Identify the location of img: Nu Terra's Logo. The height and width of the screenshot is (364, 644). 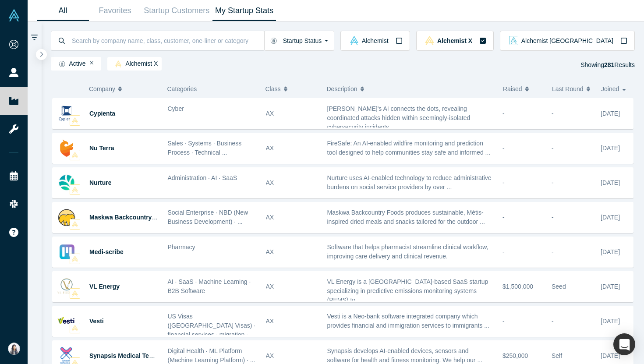
(67, 148).